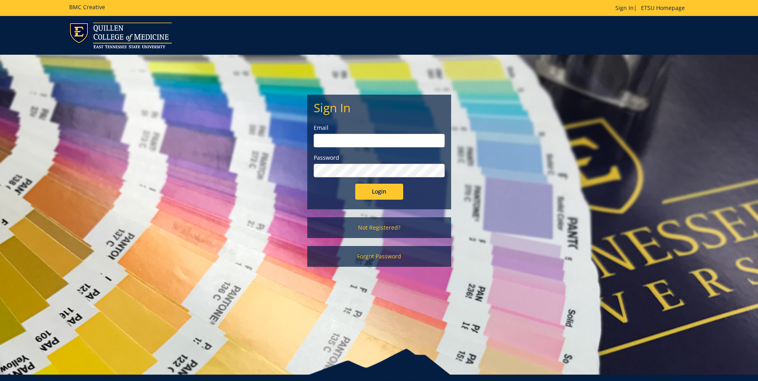 The image size is (758, 381). Describe the element at coordinates (379, 257) in the screenshot. I see `a: Forgot Password` at that location.